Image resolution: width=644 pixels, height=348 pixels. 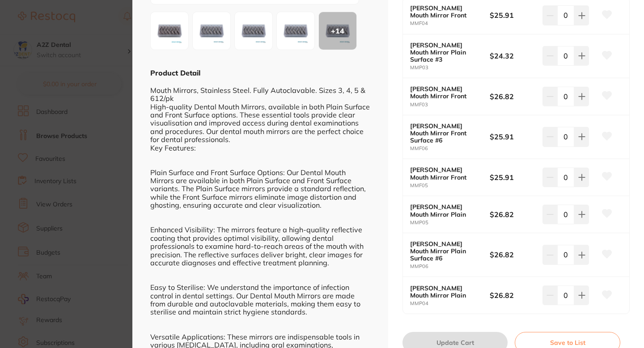 I want to click on b: $24.32, so click(x=513, y=56).